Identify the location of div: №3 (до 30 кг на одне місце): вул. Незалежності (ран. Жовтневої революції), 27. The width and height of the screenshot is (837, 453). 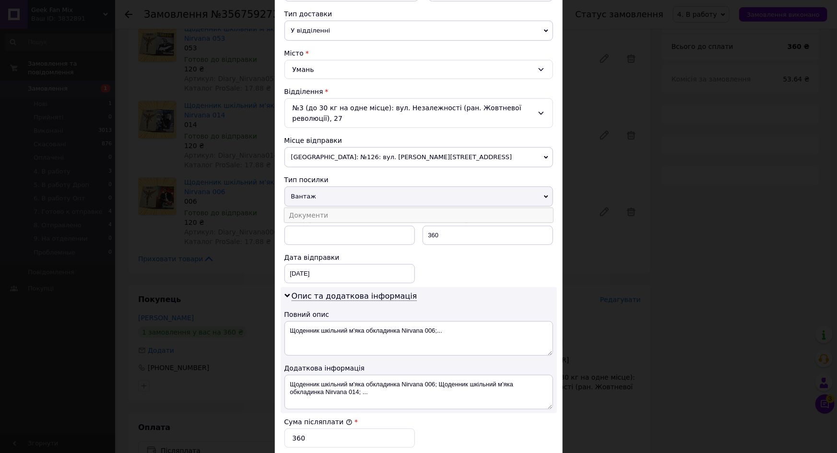
(419, 113).